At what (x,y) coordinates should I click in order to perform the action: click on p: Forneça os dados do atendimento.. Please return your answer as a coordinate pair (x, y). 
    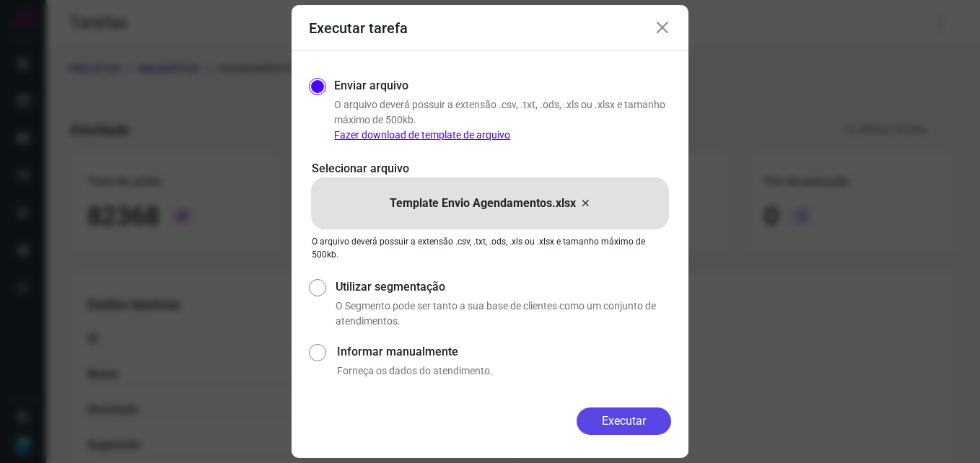
    Looking at the image, I should click on (504, 371).